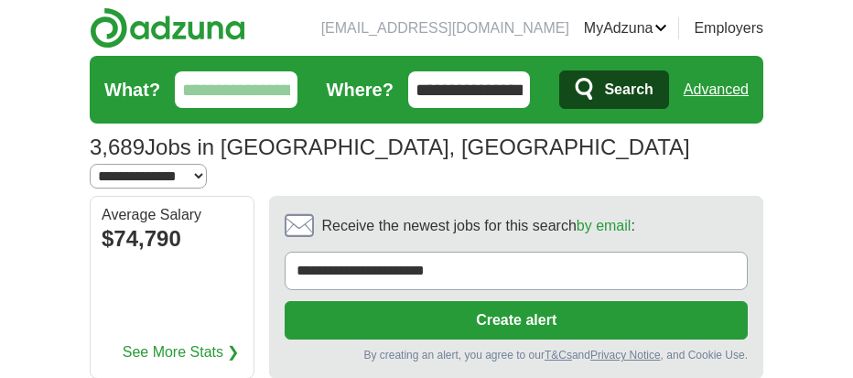 Image resolution: width=853 pixels, height=378 pixels. What do you see at coordinates (478, 226) in the screenshot?
I see `span: Receive the newest jobs for this search :` at bounding box center [478, 226].